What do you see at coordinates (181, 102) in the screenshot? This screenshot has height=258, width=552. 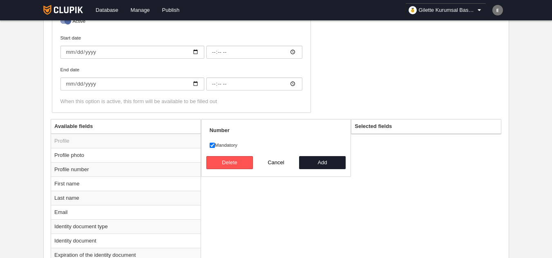 I see `div: When this option is active, this form will be available to be filled out` at bounding box center [181, 102].